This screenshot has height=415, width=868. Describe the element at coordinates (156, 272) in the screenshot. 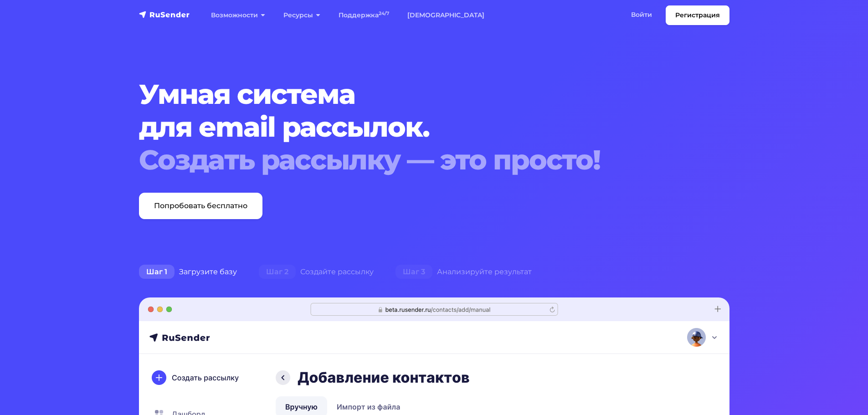

I see `span: Шаг 1` at that location.